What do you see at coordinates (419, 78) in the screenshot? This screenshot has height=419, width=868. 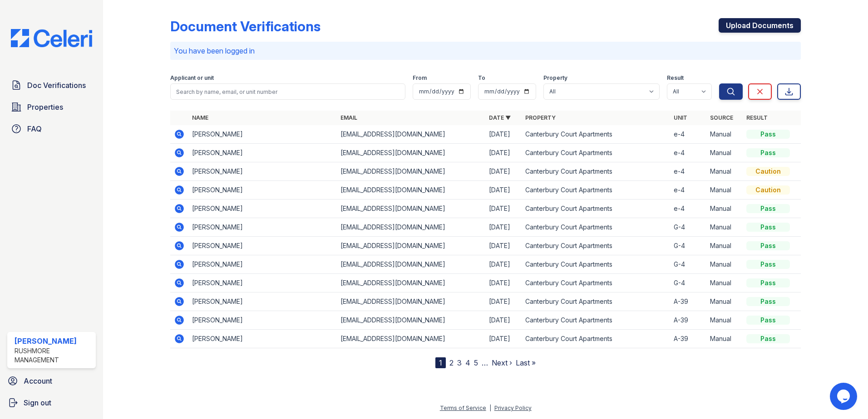 I see `label: From` at bounding box center [419, 78].